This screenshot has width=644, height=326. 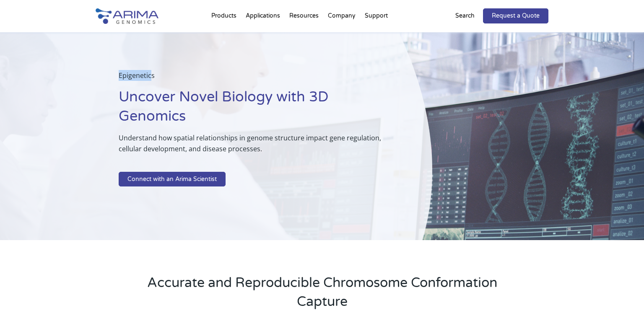 What do you see at coordinates (254, 147) in the screenshot?
I see `p: Understand how spatial relationships in genome structure impact gene regulation, cellular develop...` at bounding box center [254, 147].